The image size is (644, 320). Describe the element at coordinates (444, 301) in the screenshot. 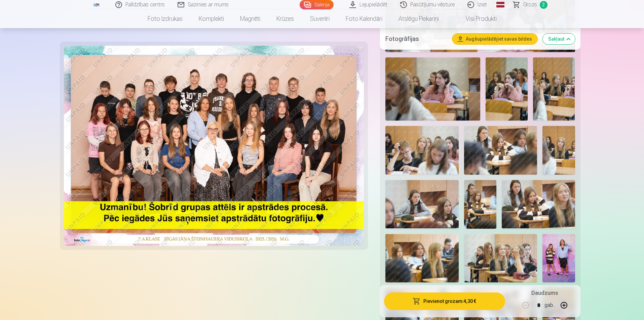

I see `button: Pievienot grozam:4,30 €` at that location.